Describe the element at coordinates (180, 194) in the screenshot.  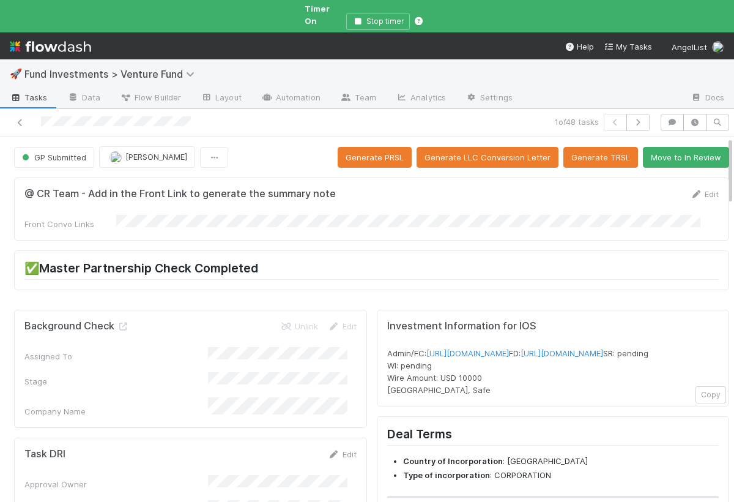
I see `h5: @ CR Team - Add in the Front Link to generate the summary note` at that location.